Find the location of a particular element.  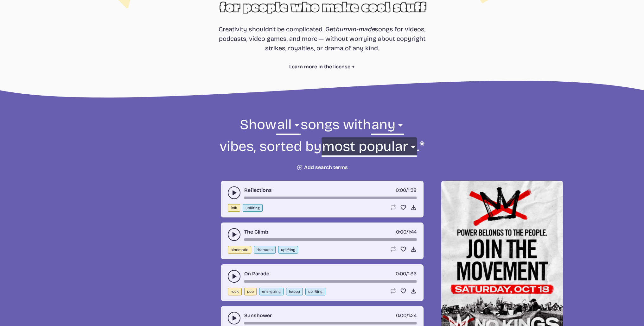

form: Show songs with vibes, sorted by . is located at coordinates (322, 143).